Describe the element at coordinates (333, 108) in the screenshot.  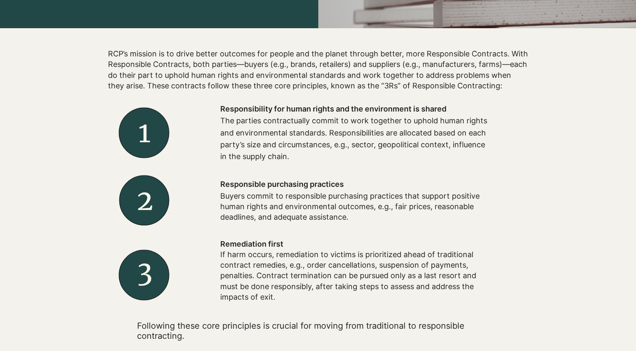
I see `span: Responsibility for human rights and the environment is shared` at that location.